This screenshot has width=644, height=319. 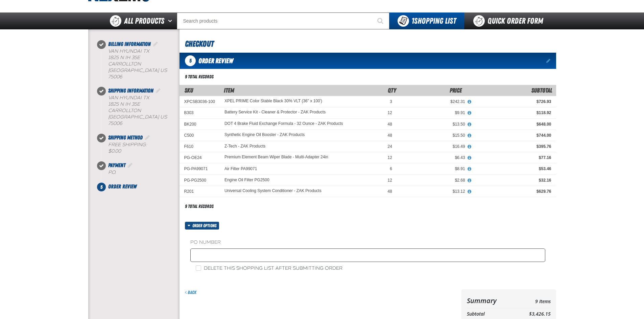 I want to click on td: B303, so click(x=200, y=113).